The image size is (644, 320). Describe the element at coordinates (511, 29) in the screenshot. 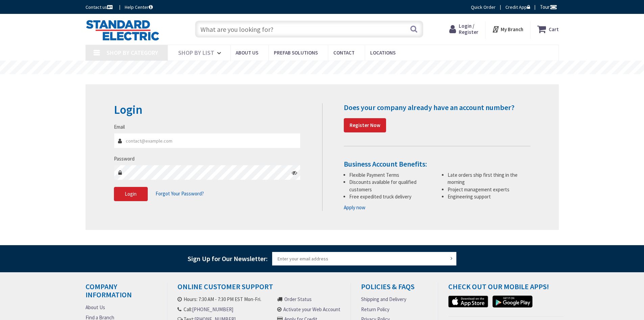

I see `strong: My Branch` at that location.